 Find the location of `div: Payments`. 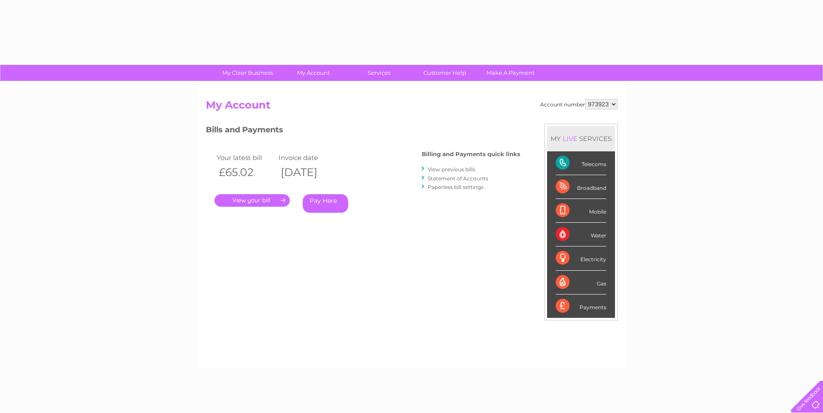

div: Payments is located at coordinates (581, 306).